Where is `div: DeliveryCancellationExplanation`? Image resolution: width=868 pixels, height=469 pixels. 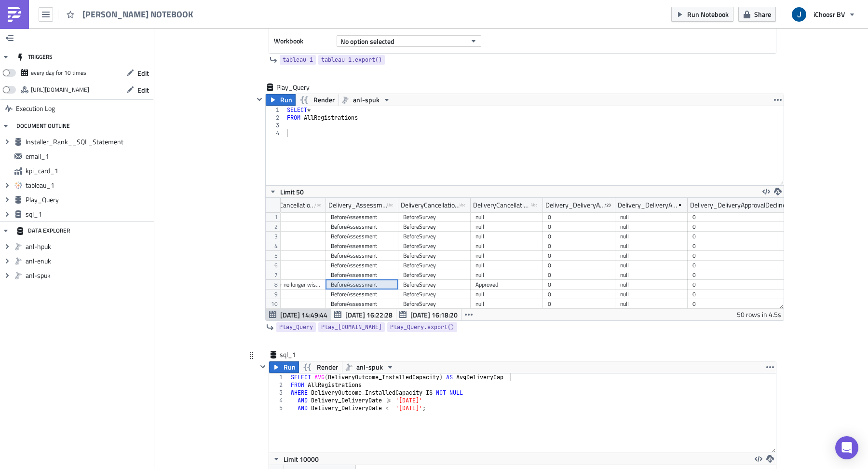 div: DeliveryCancellationExplanation is located at coordinates (286, 205).